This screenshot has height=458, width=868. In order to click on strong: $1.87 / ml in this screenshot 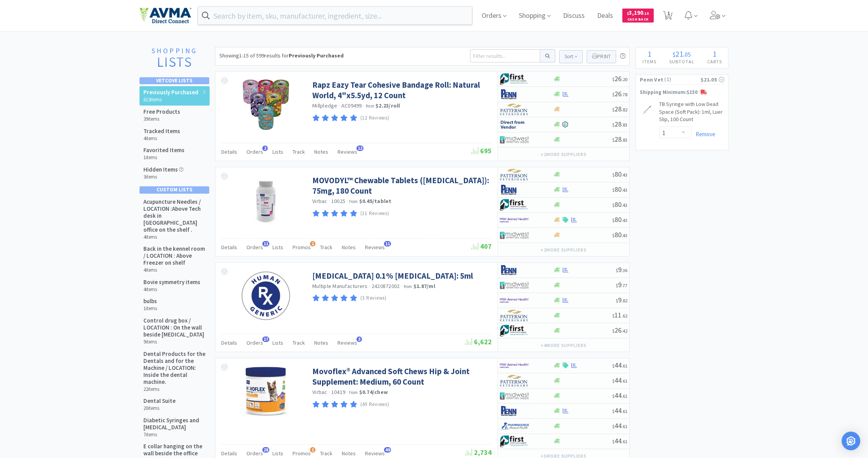, I will do `click(424, 286)`.